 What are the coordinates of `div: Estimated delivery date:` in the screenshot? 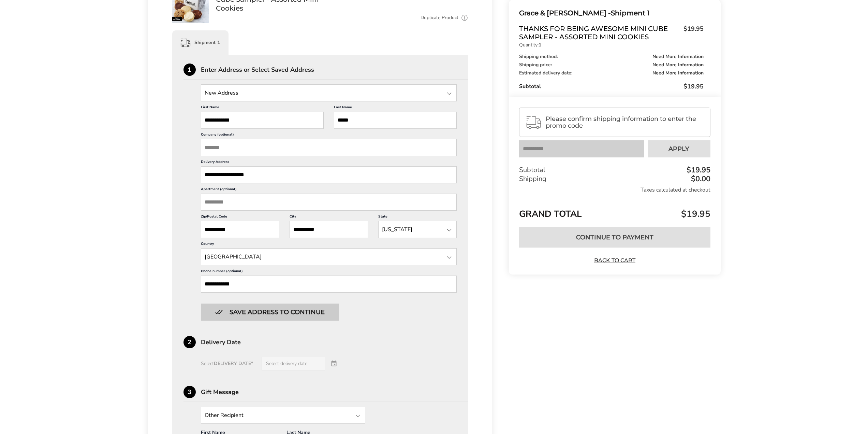 It's located at (611, 73).